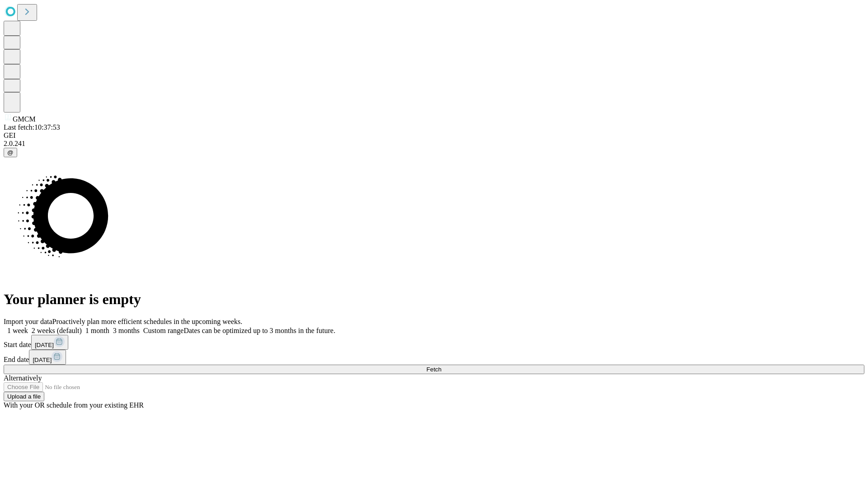 The width and height of the screenshot is (868, 488). Describe the element at coordinates (24, 397) in the screenshot. I see `button: Upload a file` at that location.